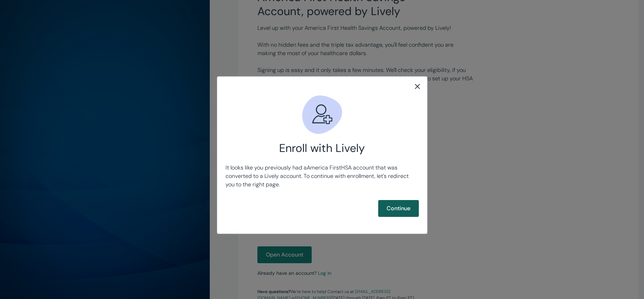  What do you see at coordinates (322, 176) in the screenshot?
I see `p: It looks like you previously had a America First HSA account that was converted to a Lively accou...` at bounding box center [322, 176].